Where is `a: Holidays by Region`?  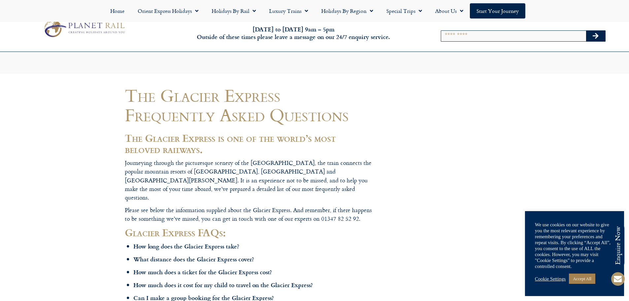 a: Holidays by Region is located at coordinates (347, 11).